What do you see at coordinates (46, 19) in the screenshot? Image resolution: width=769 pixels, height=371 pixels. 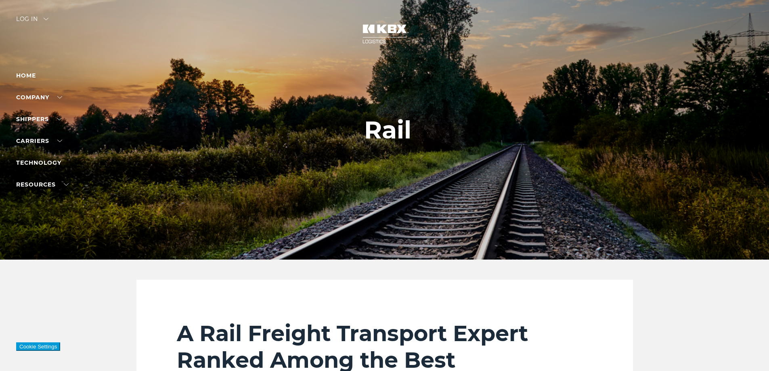 I see `img: arrow` at bounding box center [46, 19].